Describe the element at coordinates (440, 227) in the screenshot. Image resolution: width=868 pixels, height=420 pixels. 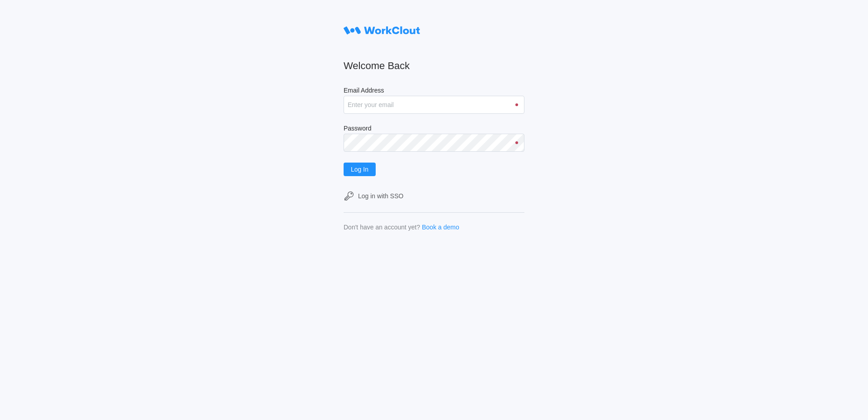
I see `div: Book a demo` at that location.